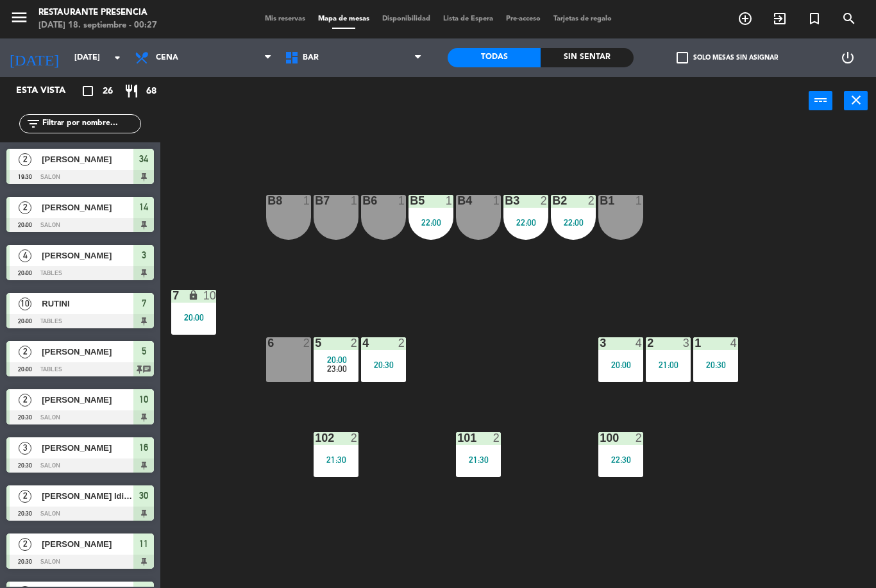  What do you see at coordinates (33, 124) in the screenshot?
I see `i: filter_list` at bounding box center [33, 124].